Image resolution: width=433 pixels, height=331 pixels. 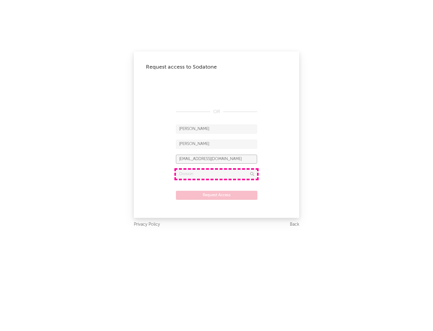 I want to click on div: OR, so click(x=217, y=112).